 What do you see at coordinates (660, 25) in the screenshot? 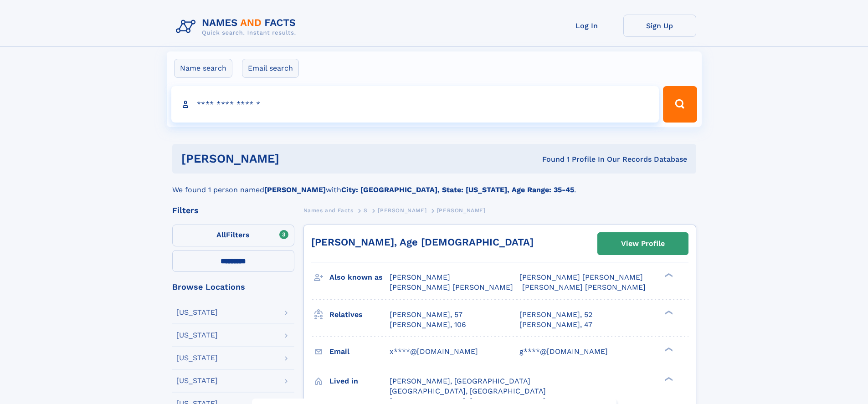
I see `a: Sign Up` at bounding box center [660, 25].